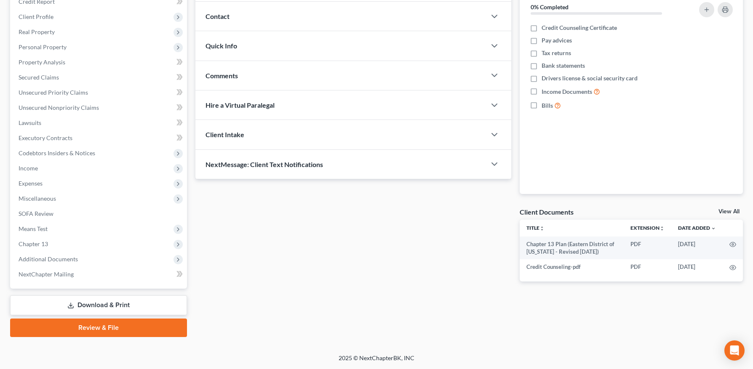 This screenshot has height=369, width=753. What do you see at coordinates (549, 7) in the screenshot?
I see `strong: 0% Completed` at bounding box center [549, 7].